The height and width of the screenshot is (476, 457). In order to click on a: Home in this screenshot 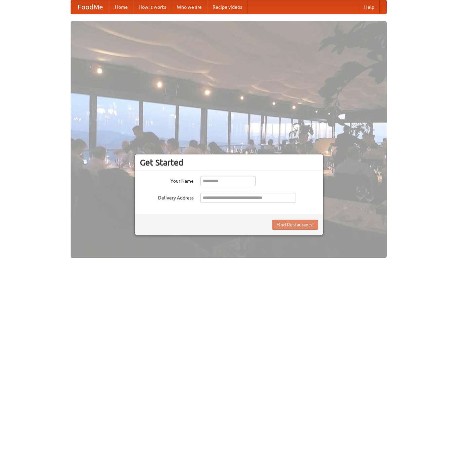, I will do `click(121, 7)`.